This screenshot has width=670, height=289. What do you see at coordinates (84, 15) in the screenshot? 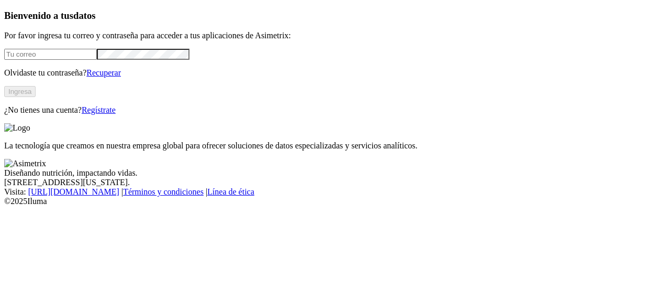
I see `span: datos` at bounding box center [84, 15].